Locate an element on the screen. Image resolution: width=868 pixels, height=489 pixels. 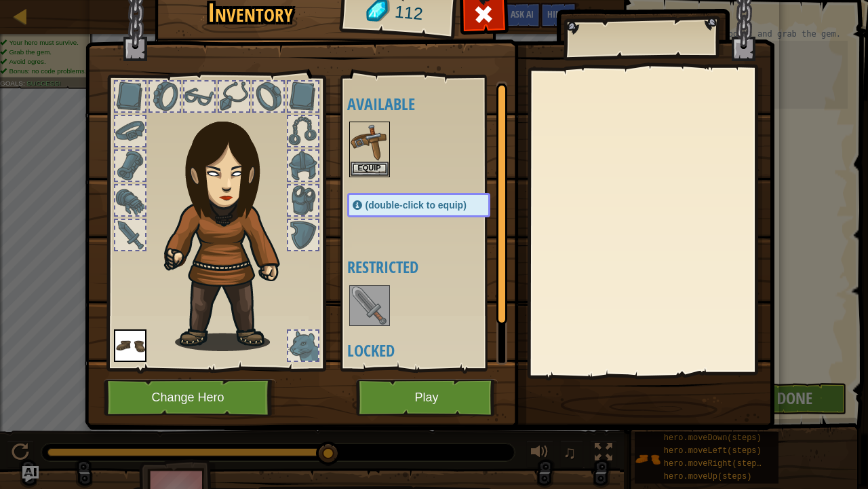
span: (double-click to equip) is located at coordinates (416, 205).